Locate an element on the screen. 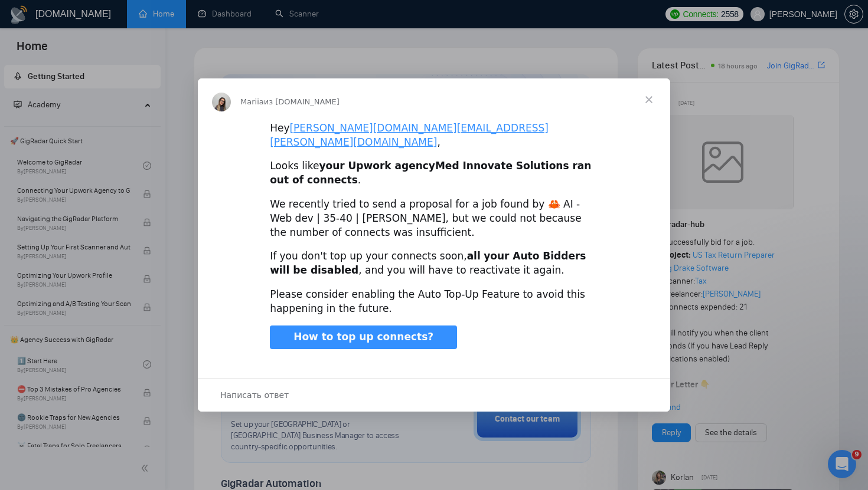  span: Mariia is located at coordinates (252, 101).